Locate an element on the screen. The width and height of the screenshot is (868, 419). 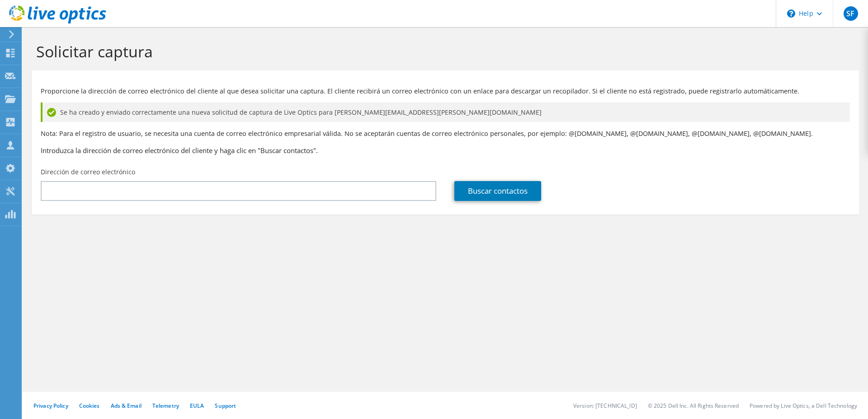
a: Support is located at coordinates (225, 406).